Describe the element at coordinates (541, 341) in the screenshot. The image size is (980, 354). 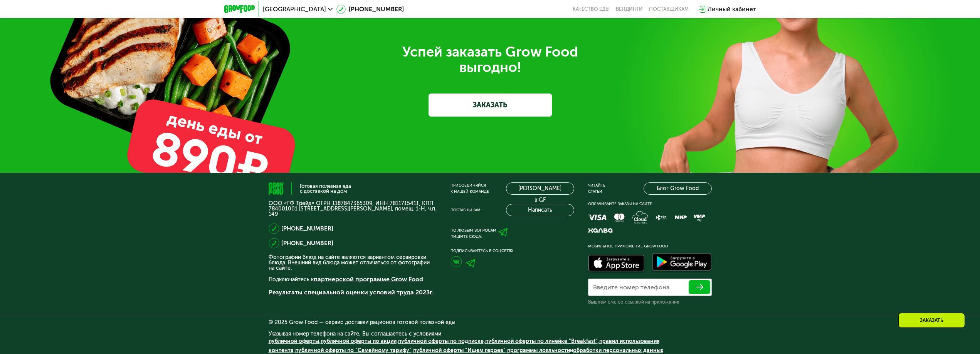
I see `a: публичной оферты по линейке "Breakfast"` at that location.